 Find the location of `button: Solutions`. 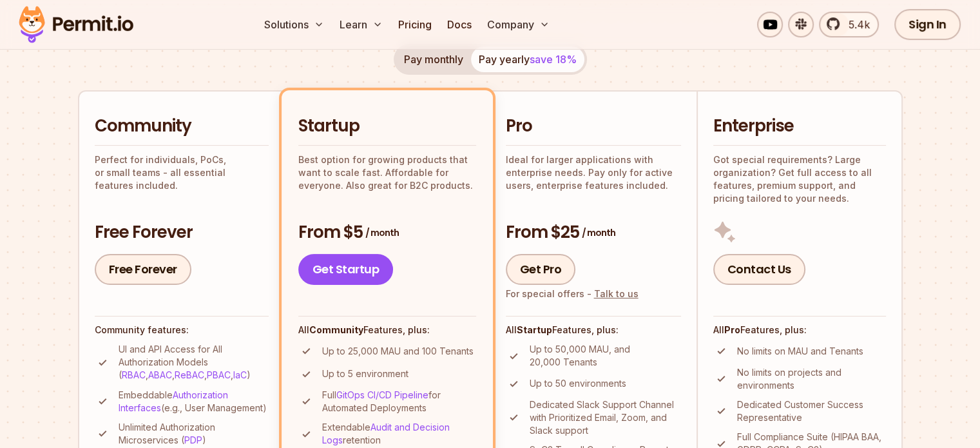

button: Solutions is located at coordinates (294, 24).